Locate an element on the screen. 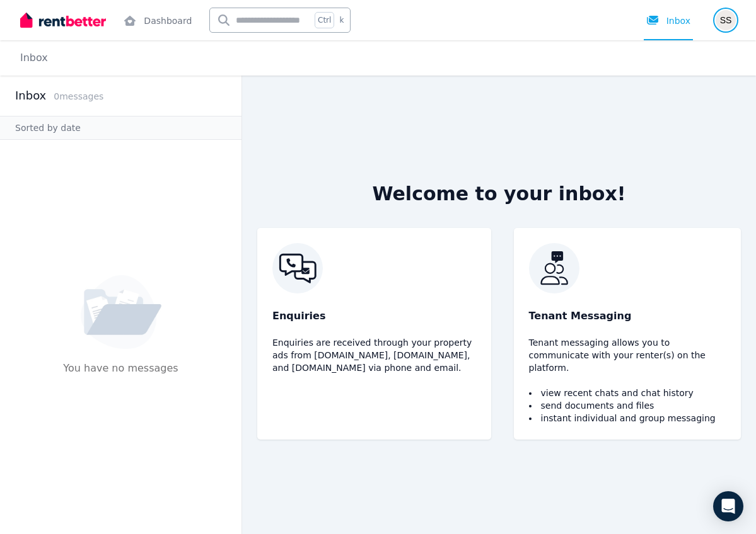  p: Tenant messaging allows you to communicate with your renter(s) on the platform. is located at coordinates (627, 356).